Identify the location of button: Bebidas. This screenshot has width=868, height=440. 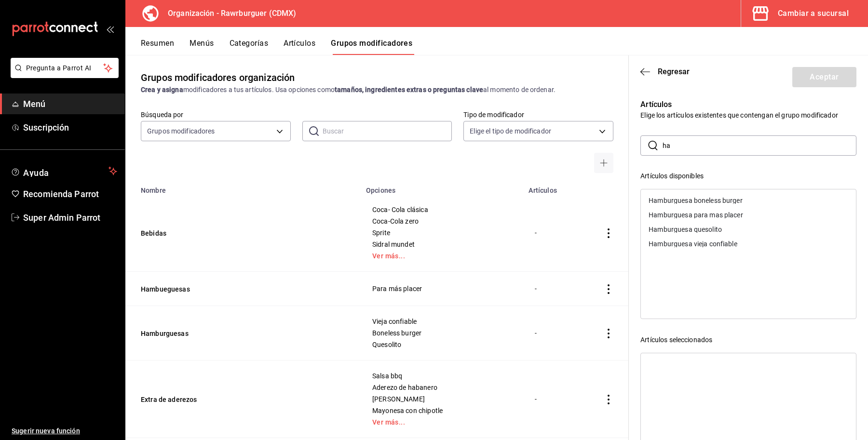
(199, 233).